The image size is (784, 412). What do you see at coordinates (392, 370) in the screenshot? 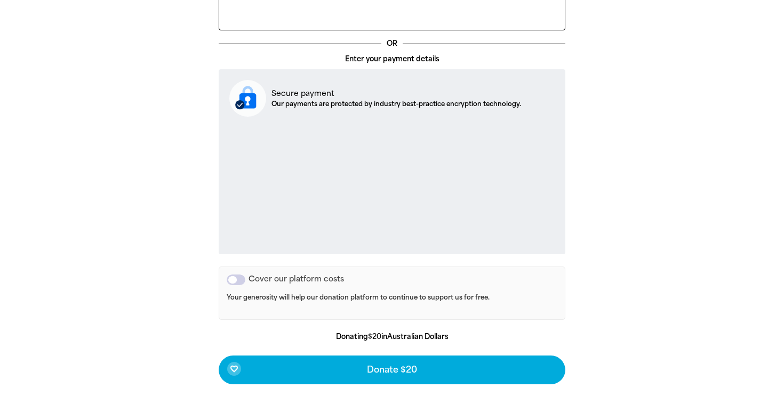
I see `button: favorite_borderDonate $20` at bounding box center [392, 370].